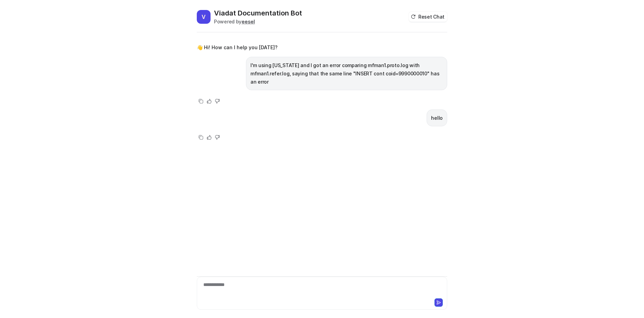 The image size is (644, 318). Describe the element at coordinates (258, 13) in the screenshot. I see `h2: Viadat Documentation Bot` at that location.